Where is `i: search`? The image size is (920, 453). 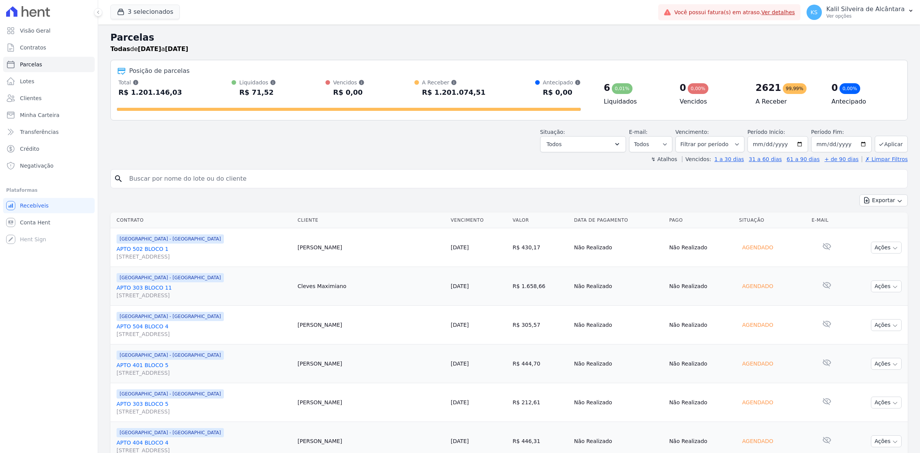 i: search is located at coordinates (118, 179).